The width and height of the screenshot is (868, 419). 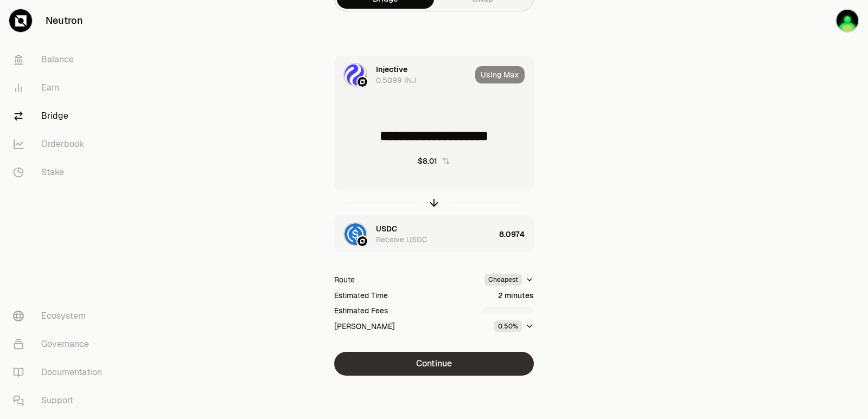 What do you see at coordinates (403, 75) in the screenshot?
I see `div: INJ LogoNeutron LogoInjective0.5099 INJ` at bounding box center [403, 75].